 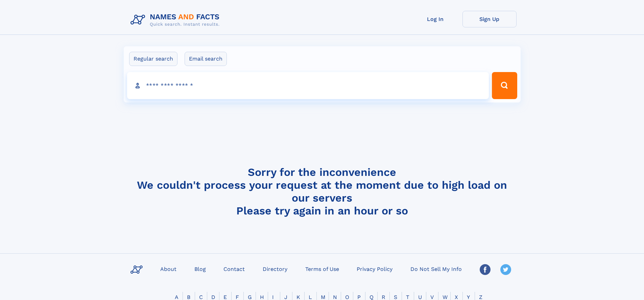 What do you see at coordinates (436, 269) in the screenshot?
I see `a: Do Not Sell My Info` at bounding box center [436, 269].